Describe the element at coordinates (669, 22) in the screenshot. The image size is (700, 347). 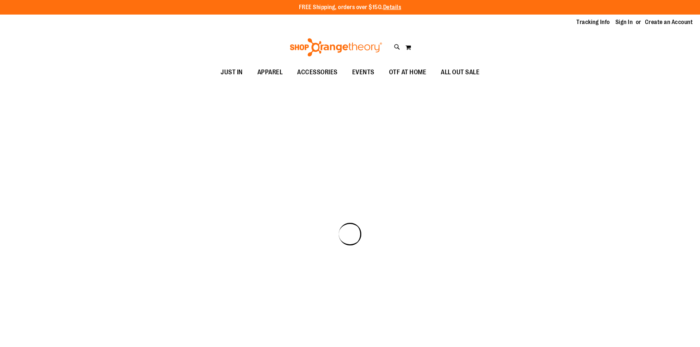
I see `a: Create an Account` at that location.